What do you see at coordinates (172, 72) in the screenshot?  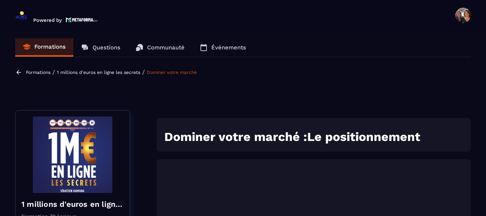 I see `a: Dominer votre marché` at bounding box center [172, 72].